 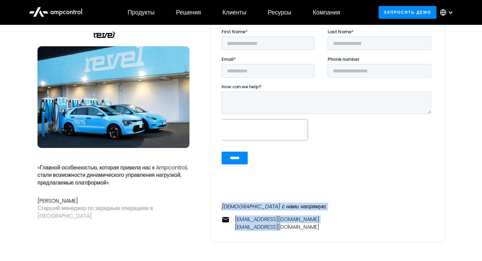 I want to click on font: Ресурсы, so click(x=280, y=12).